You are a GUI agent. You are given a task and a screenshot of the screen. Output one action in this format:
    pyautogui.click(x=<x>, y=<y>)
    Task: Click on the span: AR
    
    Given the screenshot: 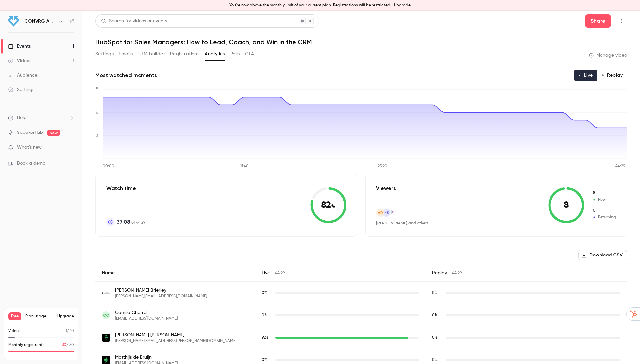 What is the action you would take?
    pyautogui.click(x=380, y=213)
    